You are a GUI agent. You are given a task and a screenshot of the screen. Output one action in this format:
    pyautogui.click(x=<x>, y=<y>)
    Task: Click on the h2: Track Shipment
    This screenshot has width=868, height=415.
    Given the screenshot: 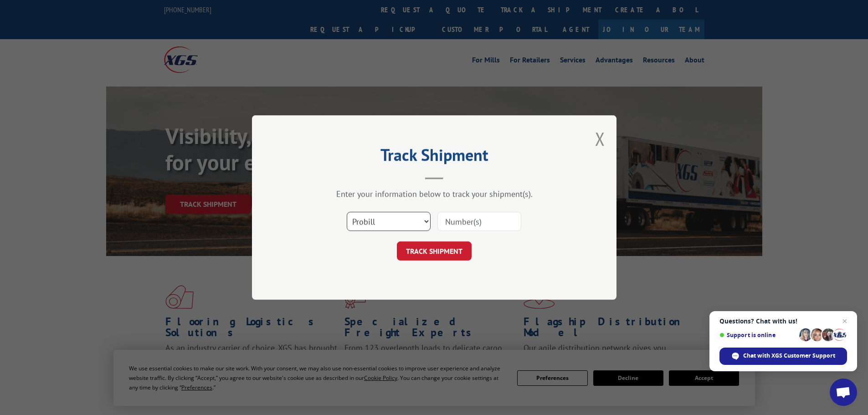 What is the action you would take?
    pyautogui.click(x=434, y=157)
    